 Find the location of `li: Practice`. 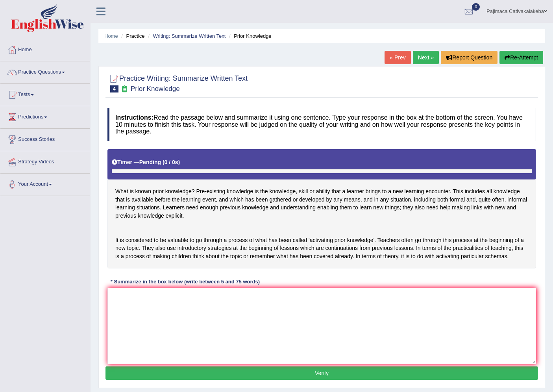

li: Practice is located at coordinates (132, 36).